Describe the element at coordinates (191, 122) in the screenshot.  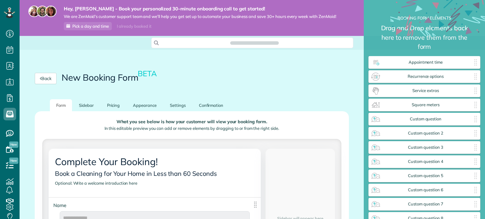
I see `p: What you see below is how your customer will view your booking form.` at that location.